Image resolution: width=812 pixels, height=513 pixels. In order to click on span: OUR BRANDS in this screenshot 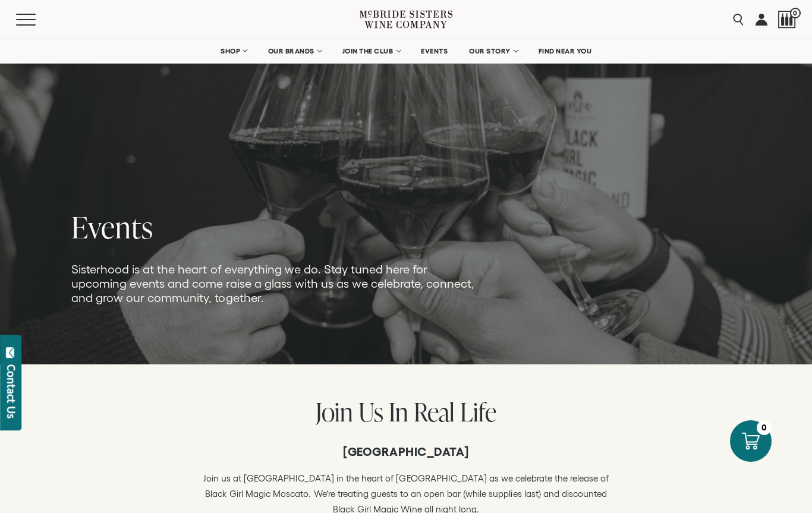, I will do `click(292, 51)`.